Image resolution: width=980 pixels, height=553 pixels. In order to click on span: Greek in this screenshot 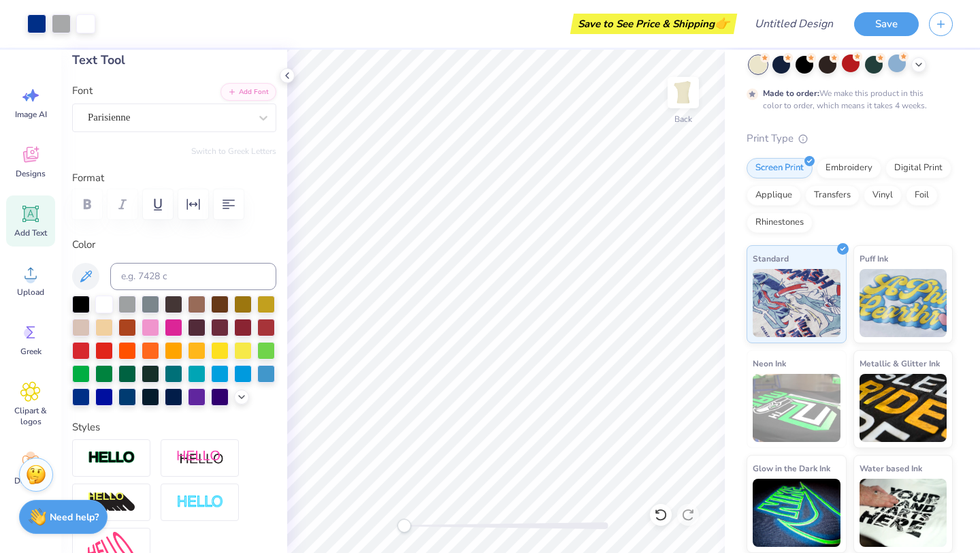, I will do `click(31, 351)`.